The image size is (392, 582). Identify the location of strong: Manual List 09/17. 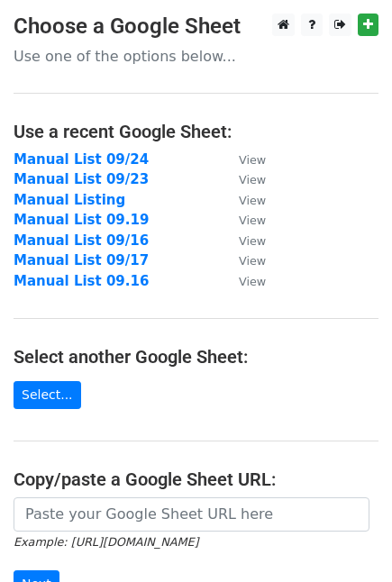
(81, 260).